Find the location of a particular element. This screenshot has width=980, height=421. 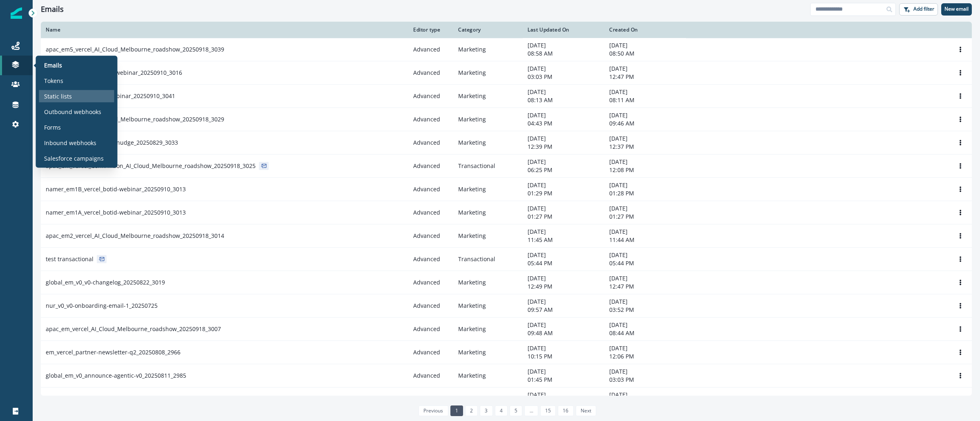

p: 12:37 PM is located at coordinates (645, 147).